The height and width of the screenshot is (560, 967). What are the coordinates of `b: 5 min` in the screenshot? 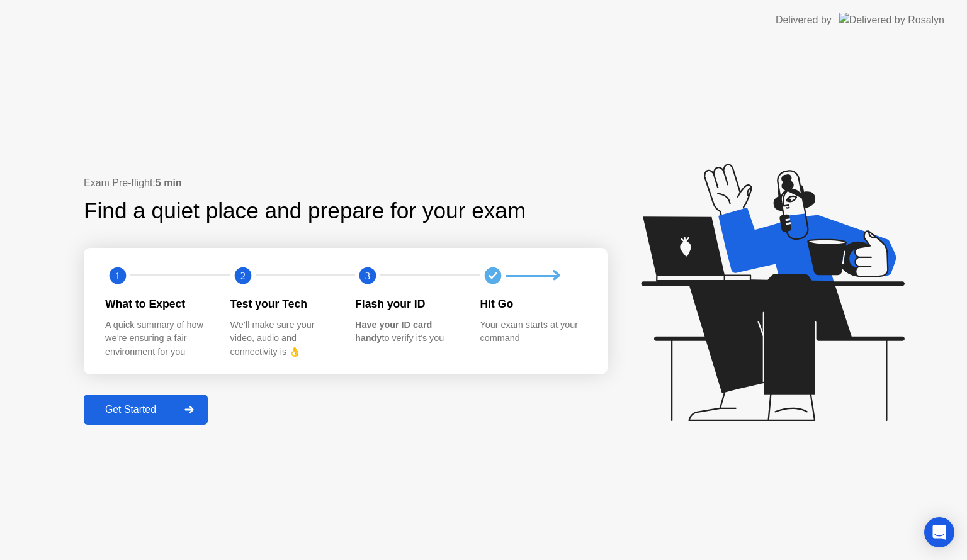 It's located at (169, 182).